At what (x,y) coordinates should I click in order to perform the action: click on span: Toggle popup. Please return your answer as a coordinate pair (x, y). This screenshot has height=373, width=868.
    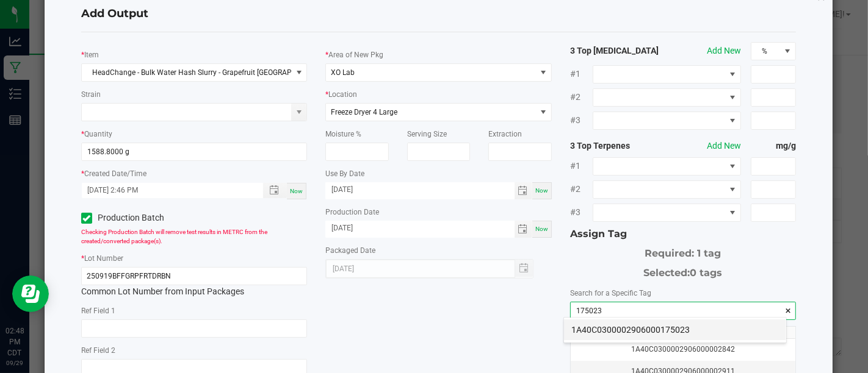
    Looking at the image, I should click on (275, 190).